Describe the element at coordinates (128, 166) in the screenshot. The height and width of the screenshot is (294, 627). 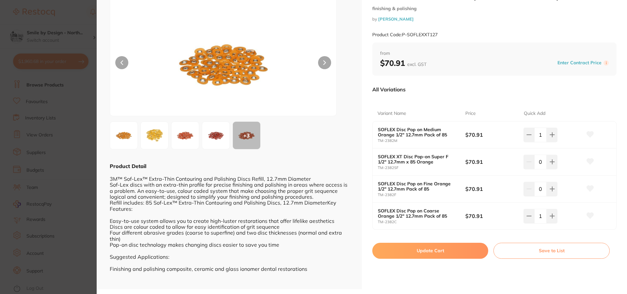
I see `b: Product Detail` at that location.